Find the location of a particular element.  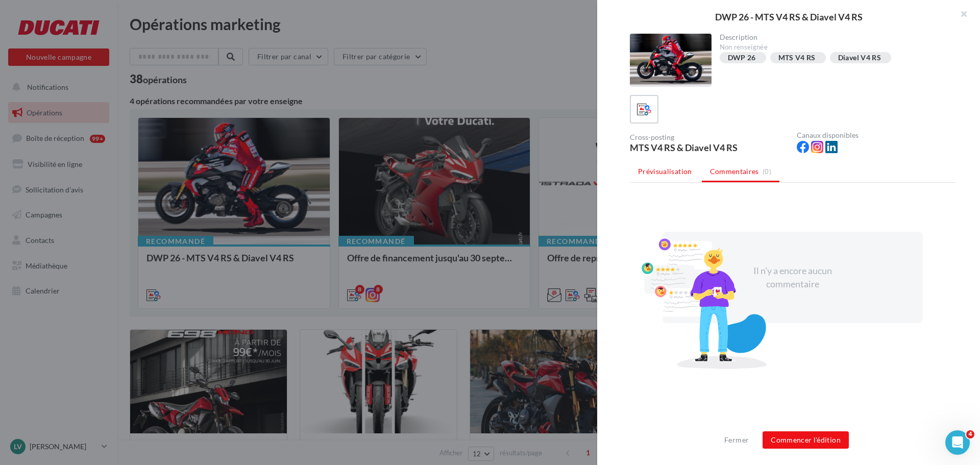

div: Cross-posting is located at coordinates (709, 137).